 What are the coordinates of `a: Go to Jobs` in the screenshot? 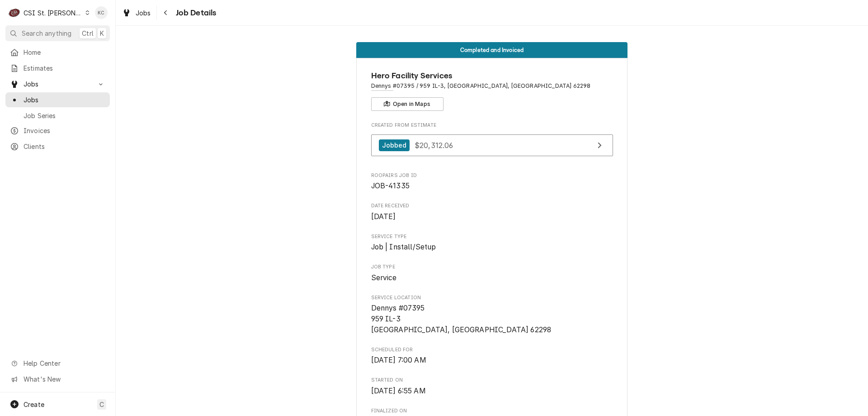 It's located at (57, 84).